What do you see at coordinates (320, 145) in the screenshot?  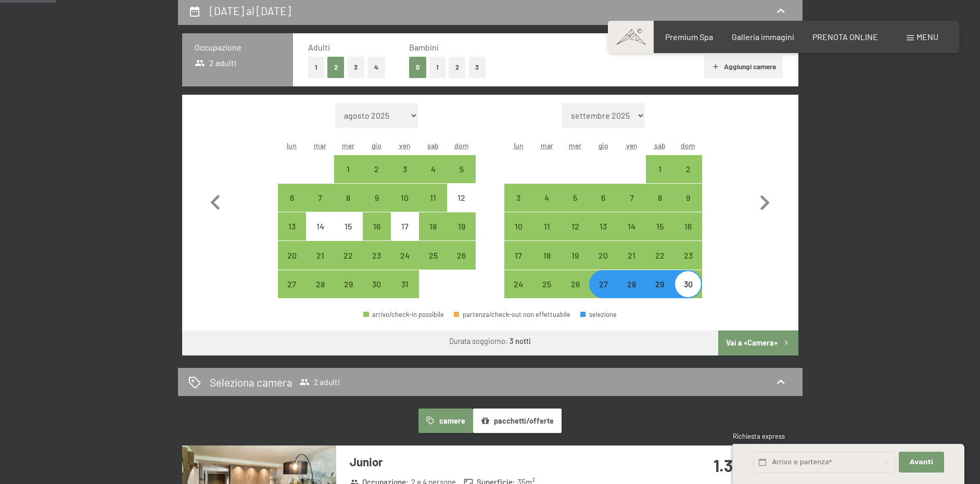 I see `abbr: martedì` at bounding box center [320, 145].